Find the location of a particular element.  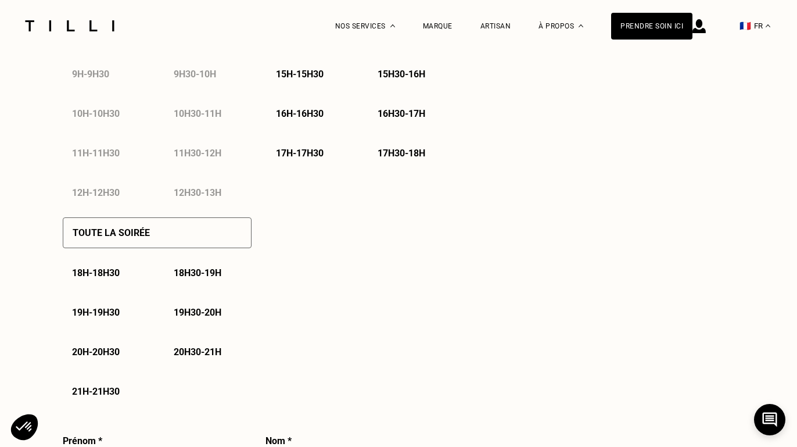

p: Prénom * is located at coordinates (83, 440).